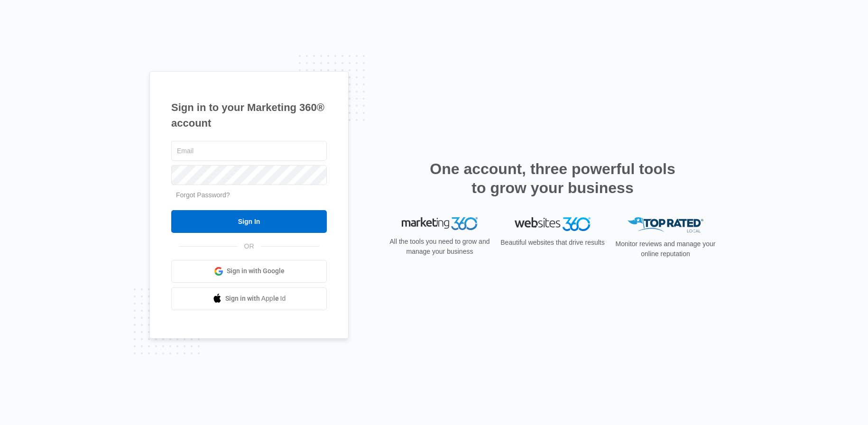 Image resolution: width=868 pixels, height=425 pixels. I want to click on a: Sign in with Apple Id, so click(249, 299).